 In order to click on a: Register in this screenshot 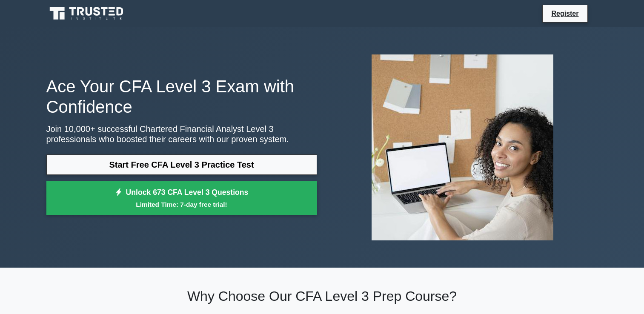, I will do `click(565, 13)`.